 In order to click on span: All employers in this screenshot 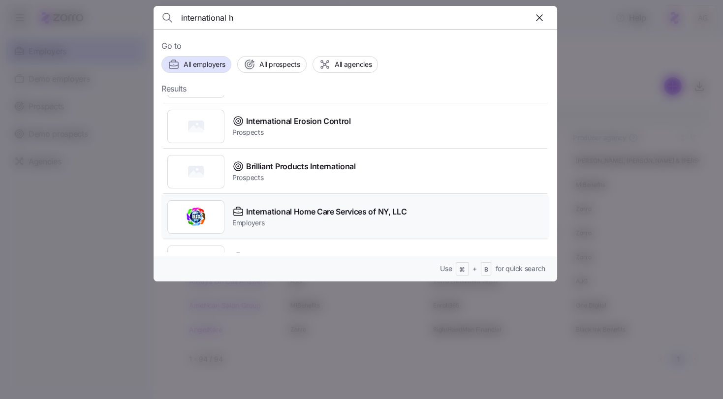, I will do `click(204, 64)`.